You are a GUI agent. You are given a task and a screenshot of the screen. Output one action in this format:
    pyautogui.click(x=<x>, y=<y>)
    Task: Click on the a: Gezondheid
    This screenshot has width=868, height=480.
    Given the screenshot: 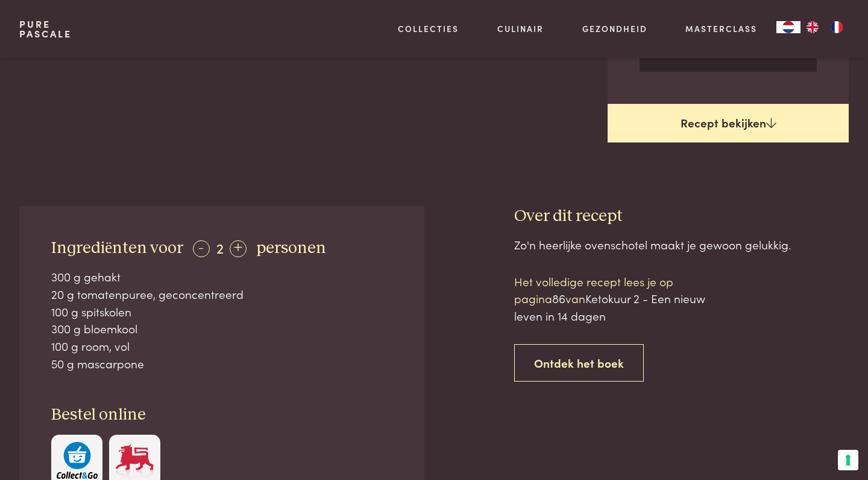 What is the action you would take?
    pyautogui.click(x=615, y=28)
    